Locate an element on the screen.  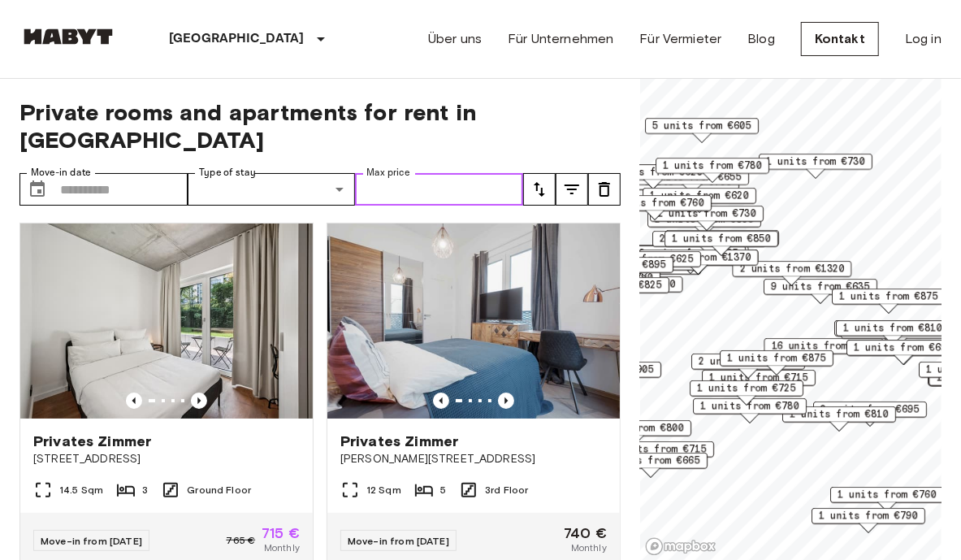
span: 2 units from €625 is located at coordinates (645, 259).